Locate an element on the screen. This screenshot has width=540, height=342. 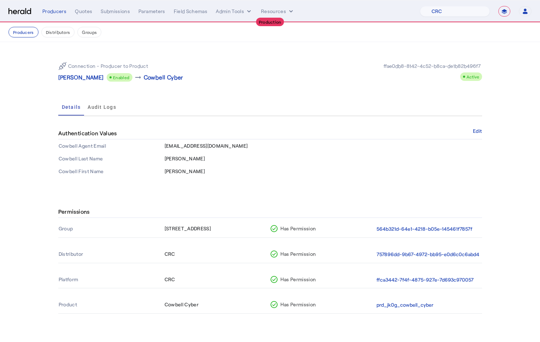
button: ffca3442-7f4f-4875-927e-7d693c970057 is located at coordinates (425, 280).